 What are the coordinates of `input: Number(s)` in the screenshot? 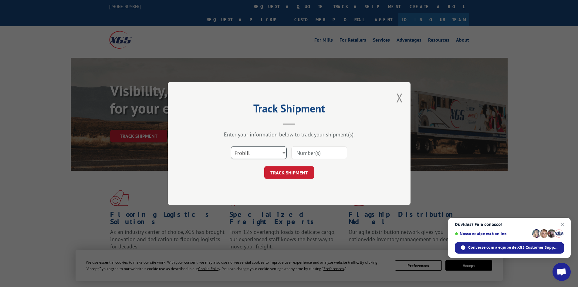 It's located at (319, 153).